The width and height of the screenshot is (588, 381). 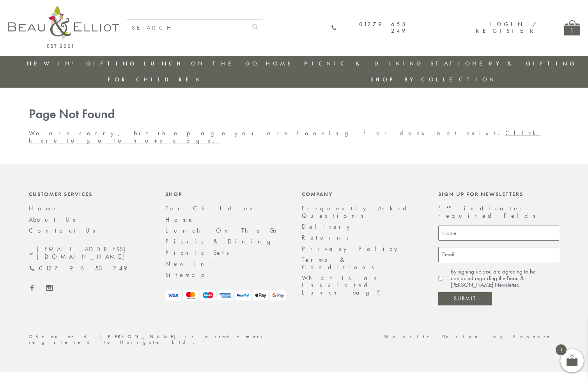 I want to click on a: About Us, so click(x=55, y=219).